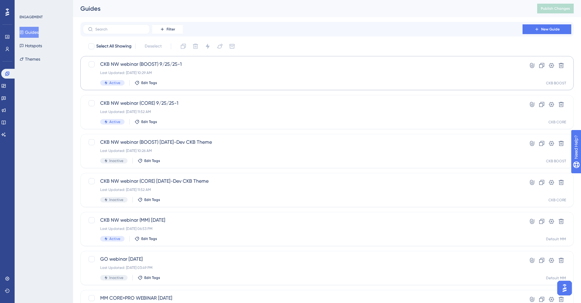  What do you see at coordinates (112, 8) in the screenshot?
I see `div: Close` at bounding box center [112, 8].